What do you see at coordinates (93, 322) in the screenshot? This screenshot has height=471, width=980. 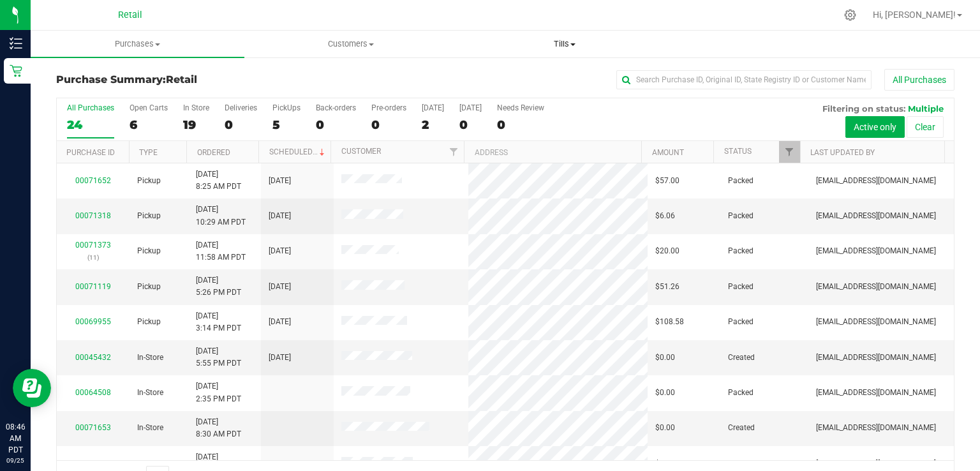 I see `a: 00069955` at bounding box center [93, 322].